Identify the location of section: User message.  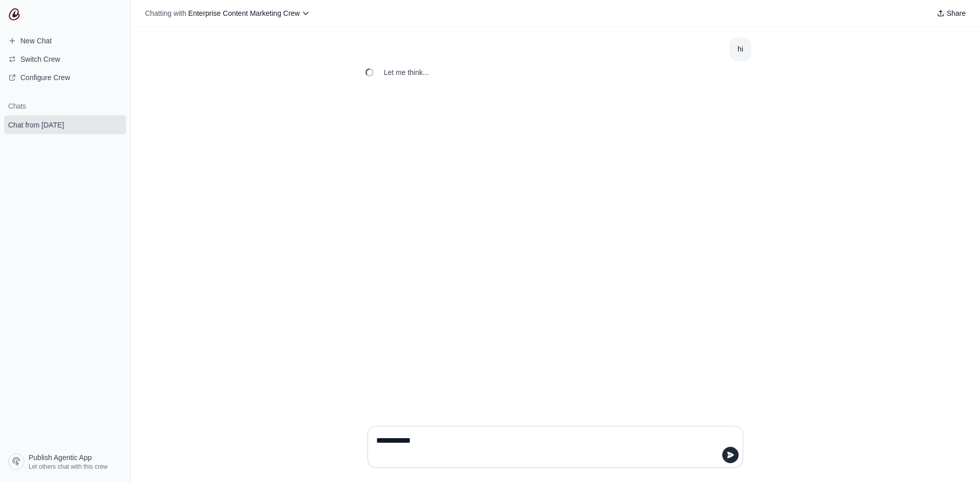
(740, 49).